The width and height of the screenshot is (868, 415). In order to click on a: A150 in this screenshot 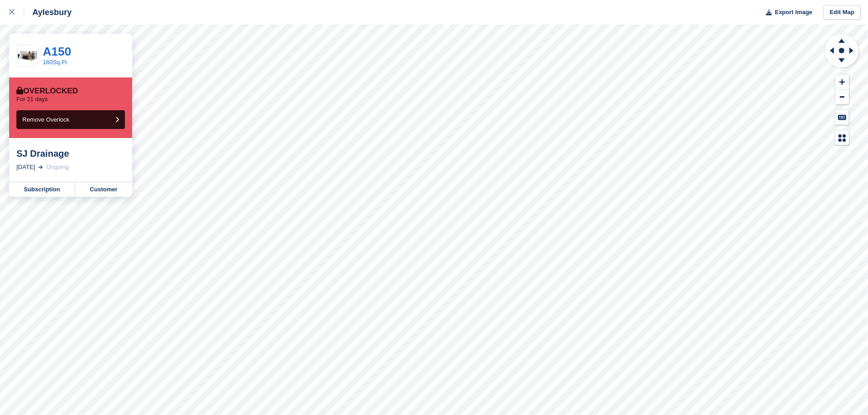, I will do `click(57, 52)`.